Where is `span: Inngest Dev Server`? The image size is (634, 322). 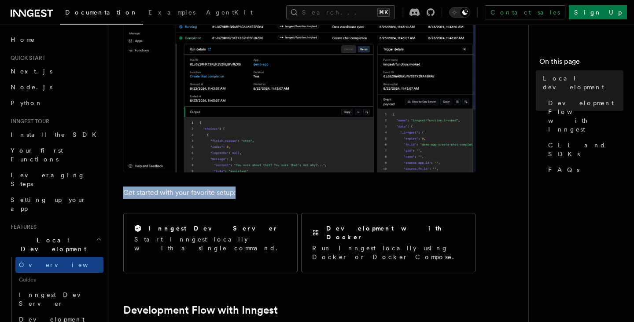 span: Inngest Dev Server is located at coordinates (56, 299).